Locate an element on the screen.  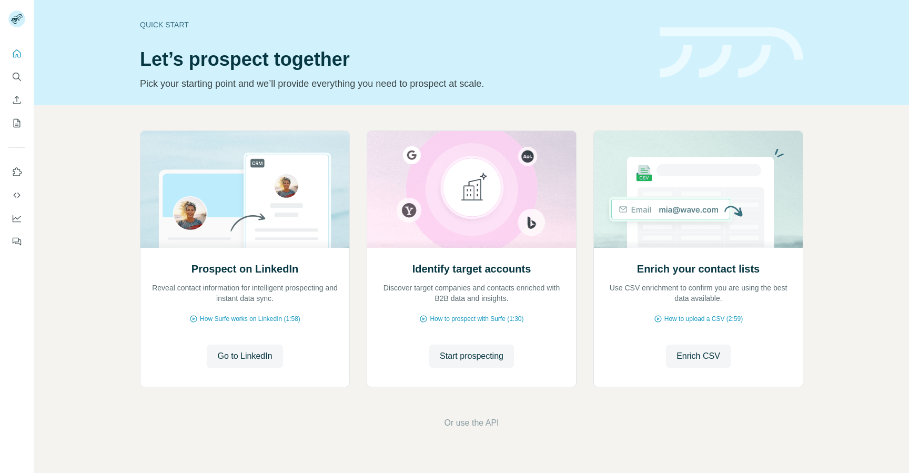
p: Use CSV enrichment to confirm you are using the best data available. is located at coordinates (698, 293).